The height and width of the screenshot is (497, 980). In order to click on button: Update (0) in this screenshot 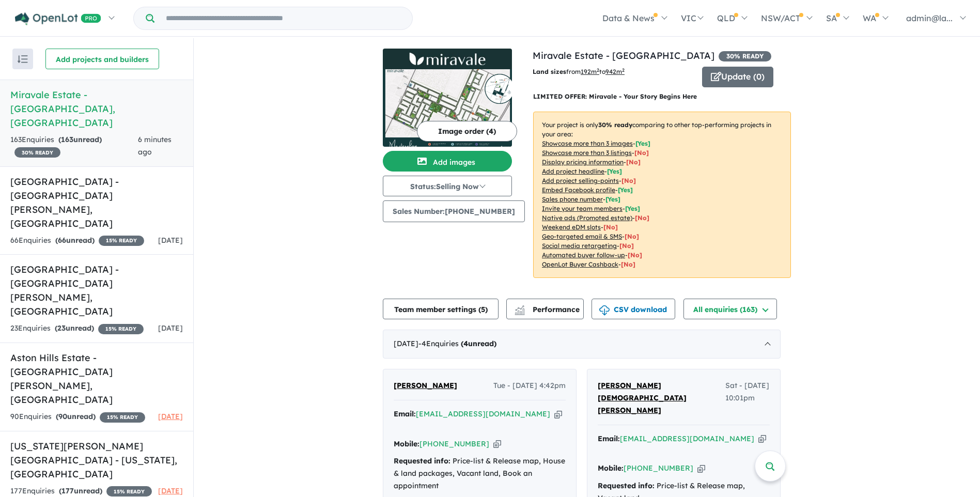, I will do `click(737, 77)`.